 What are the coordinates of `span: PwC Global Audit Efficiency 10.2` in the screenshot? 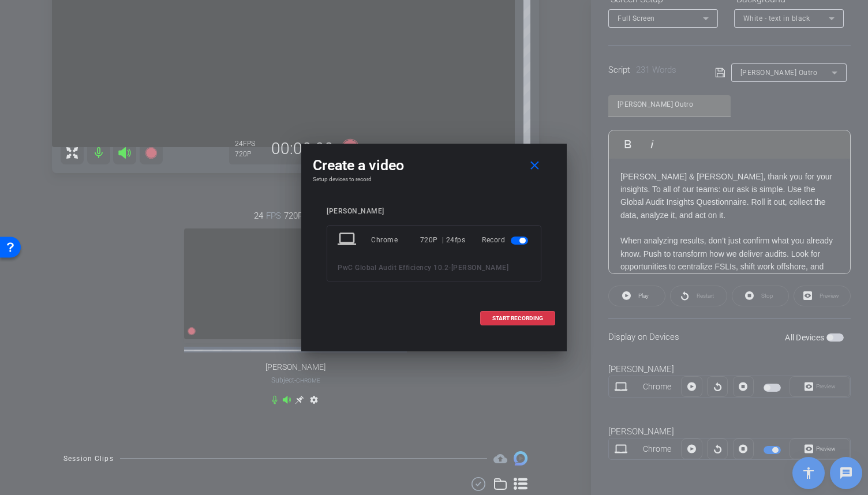 It's located at (394, 268).